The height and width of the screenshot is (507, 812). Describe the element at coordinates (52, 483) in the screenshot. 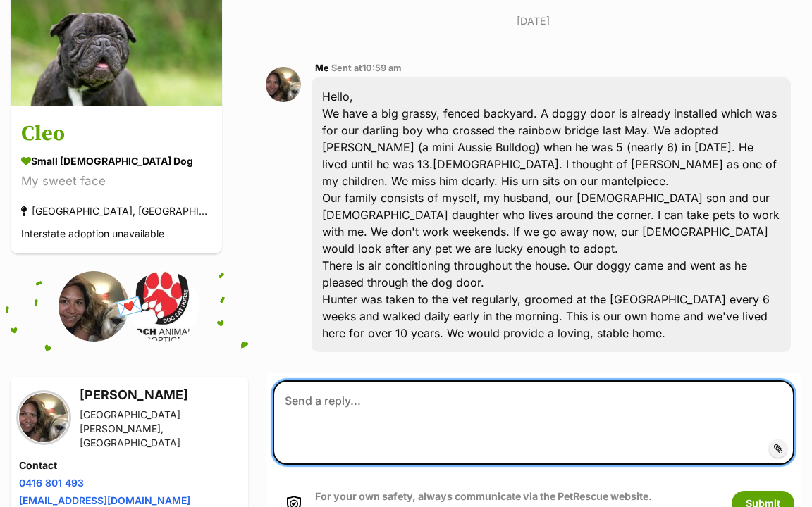

I see `a: 0416 801 493` at that location.